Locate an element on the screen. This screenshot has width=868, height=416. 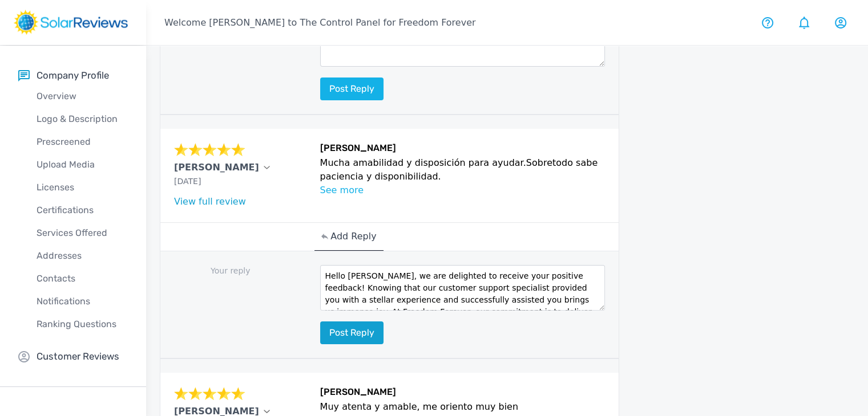
p: Mucha amabilidad y disposición para ayudar.Sobretodo sabe paciencia y disponibilidad. is located at coordinates (462, 170).